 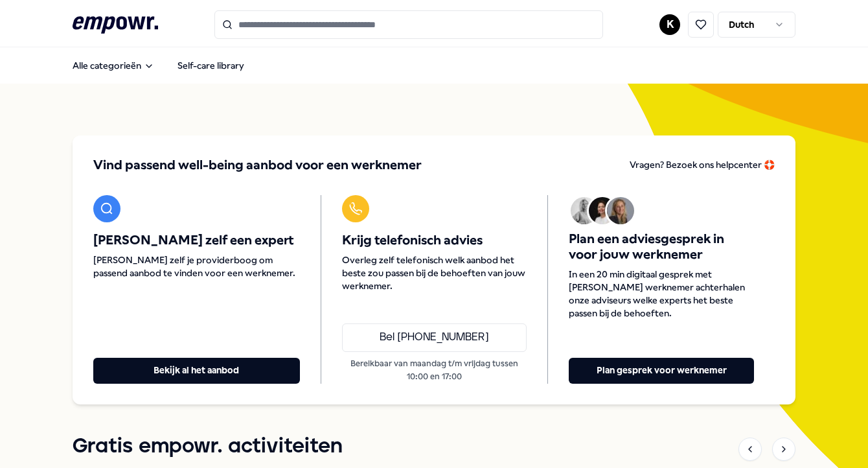 What do you see at coordinates (670, 25) in the screenshot?
I see `button: K` at bounding box center [670, 25].